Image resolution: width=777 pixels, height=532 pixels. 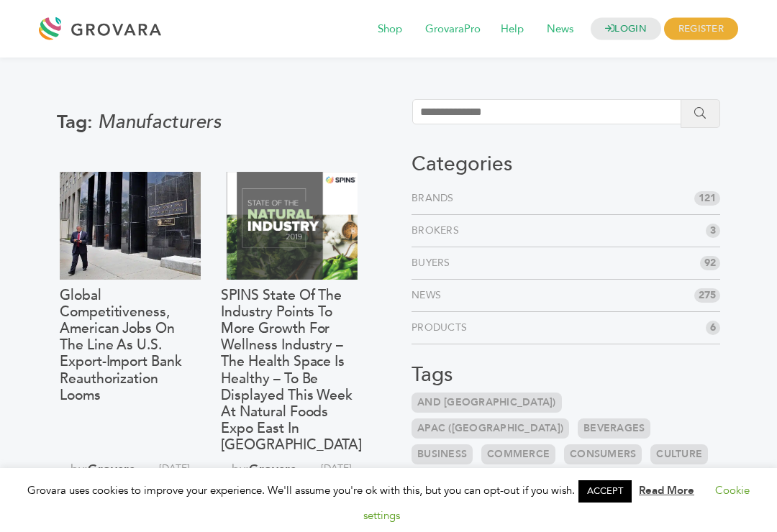 What do you see at coordinates (441, 455) in the screenshot?
I see `a: Business` at bounding box center [441, 455].